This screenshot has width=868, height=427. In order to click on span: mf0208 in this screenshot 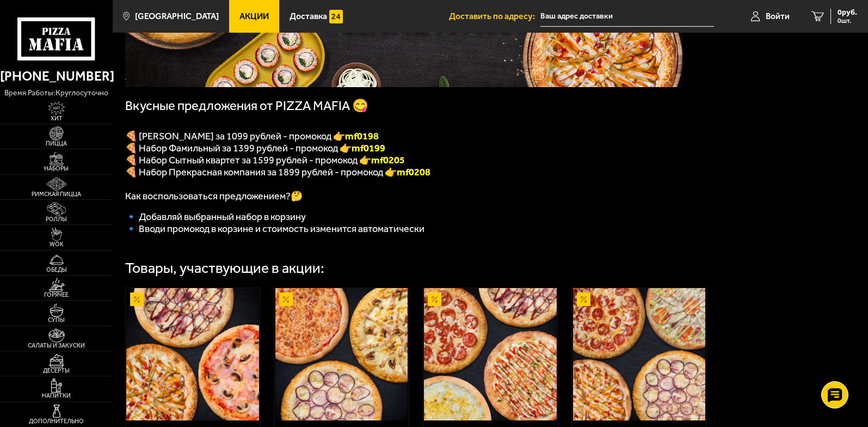, I will do `click(413, 172)`.